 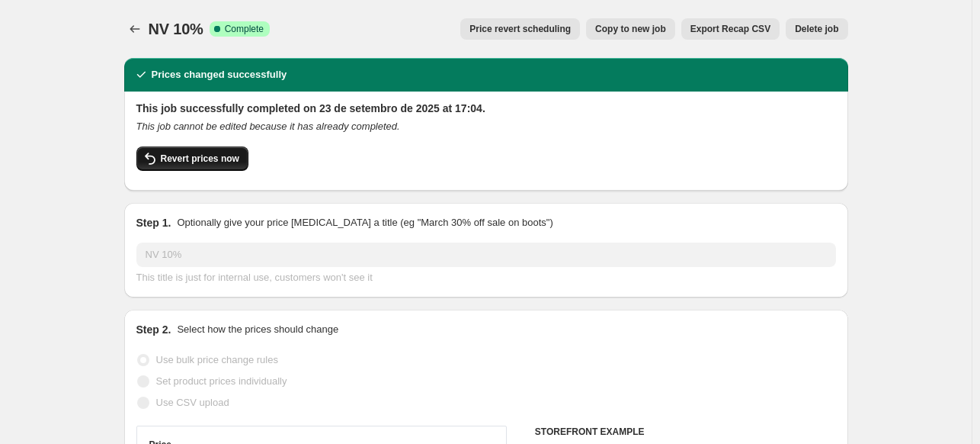 What do you see at coordinates (244, 29) in the screenshot?
I see `span: Complete` at bounding box center [244, 29].